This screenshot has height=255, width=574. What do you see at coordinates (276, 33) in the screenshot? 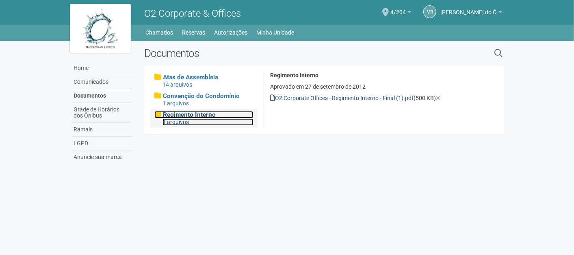
I see `a: Minha Unidade` at bounding box center [276, 33].